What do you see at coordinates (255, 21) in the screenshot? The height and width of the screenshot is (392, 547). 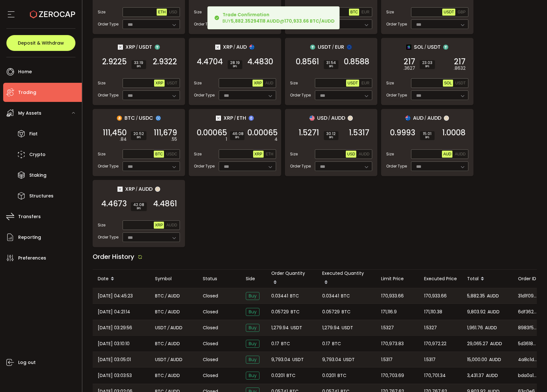 I see `b: 5,882.35294118 AUDD` at bounding box center [255, 21].